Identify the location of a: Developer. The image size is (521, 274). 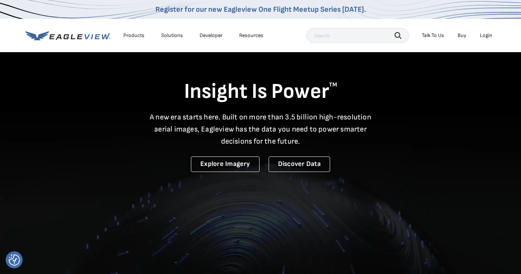
(211, 35).